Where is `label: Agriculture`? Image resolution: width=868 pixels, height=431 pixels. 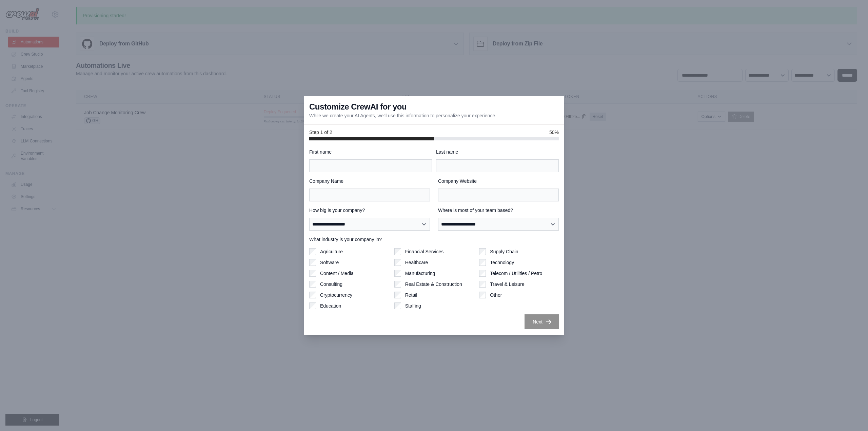 label: Agriculture is located at coordinates (331, 251).